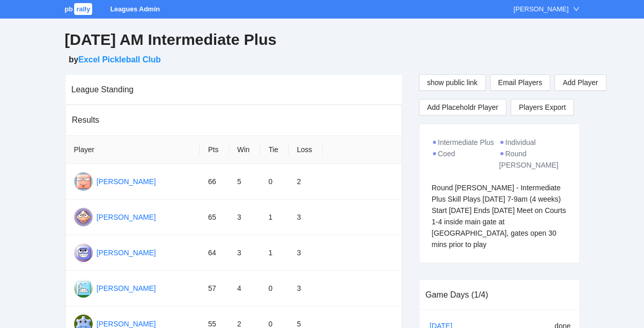 The height and width of the screenshot is (328, 644). Describe the element at coordinates (214, 288) in the screenshot. I see `td: 57` at that location.